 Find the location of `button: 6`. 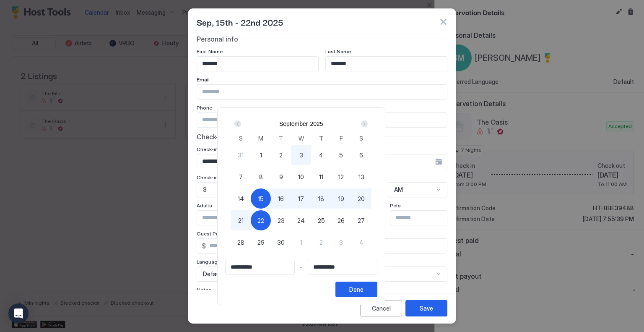

button: 6 is located at coordinates (361, 155).